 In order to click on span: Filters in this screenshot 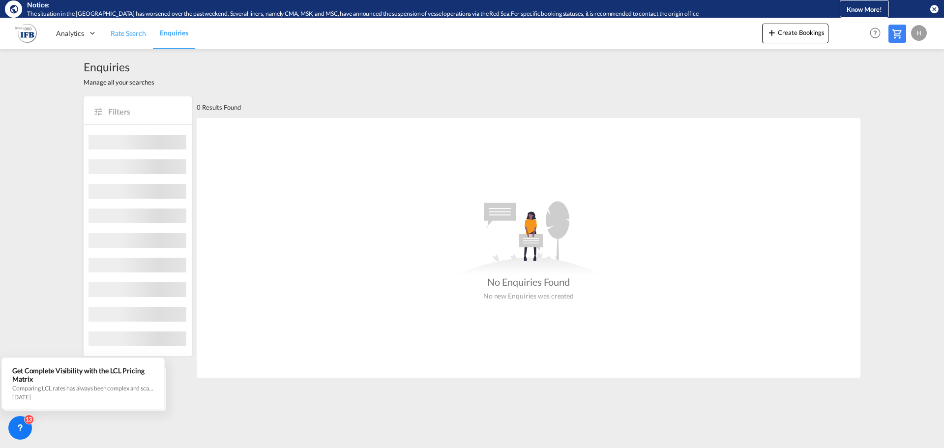, I will do `click(145, 112)`.